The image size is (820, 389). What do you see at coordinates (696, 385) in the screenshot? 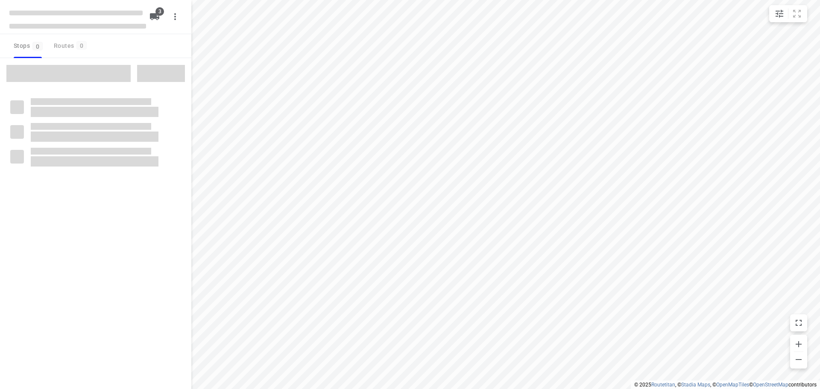
I see `a: Stadia Maps` at bounding box center [696, 385].